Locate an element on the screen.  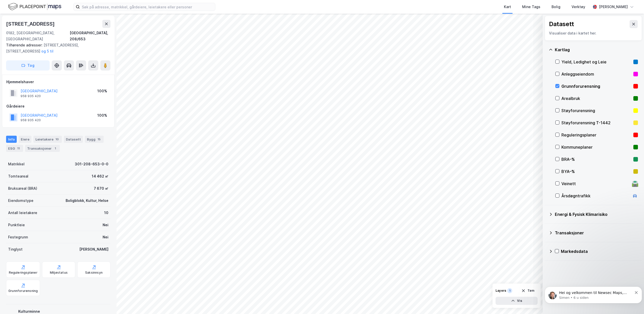
div: Tinglyst is located at coordinates (15, 249).